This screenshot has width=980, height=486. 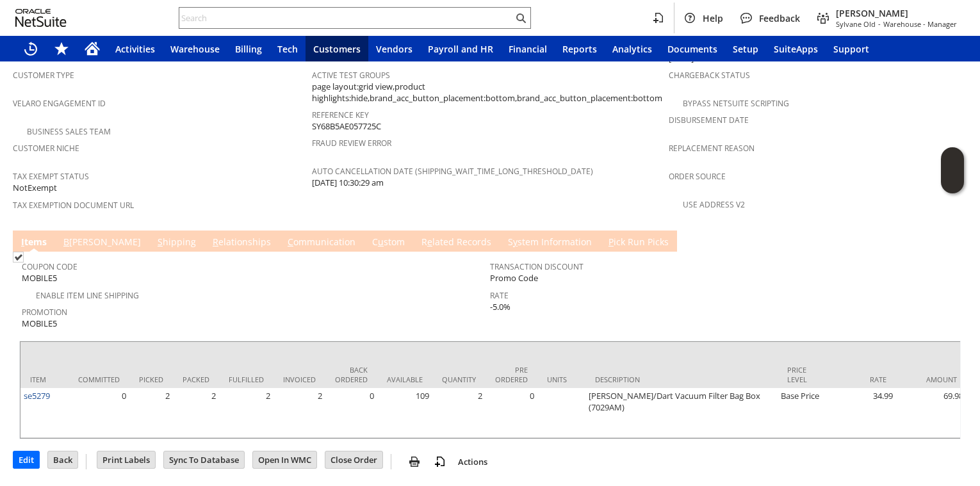 What do you see at coordinates (861, 379) in the screenshot?
I see `div: Rate` at bounding box center [861, 379].